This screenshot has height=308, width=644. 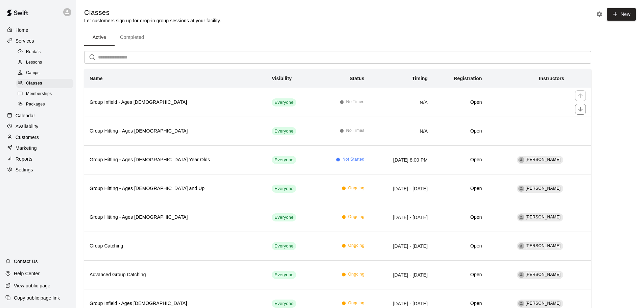 I want to click on div: Camps, so click(x=45, y=73).